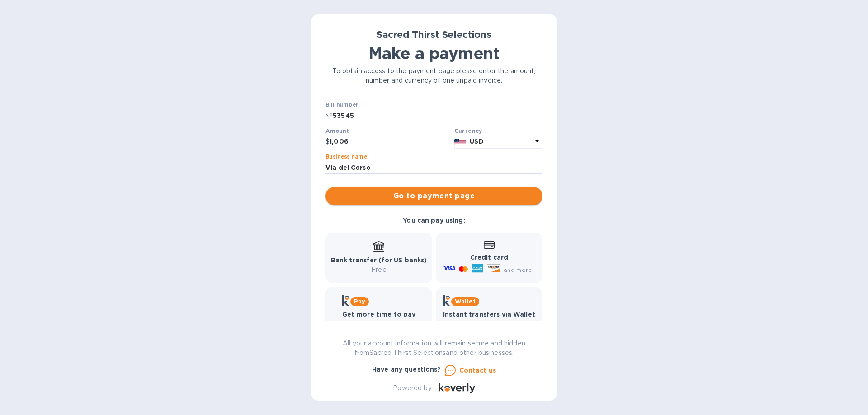  I want to click on b: Sacred Thirst Selections, so click(434, 34).